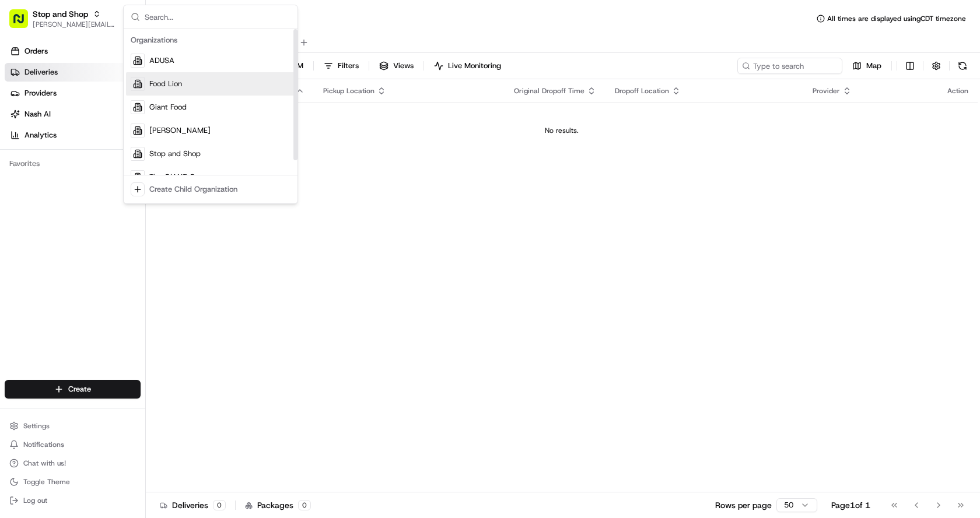  Describe the element at coordinates (37, 114) in the screenshot. I see `span: Nash AI` at that location.